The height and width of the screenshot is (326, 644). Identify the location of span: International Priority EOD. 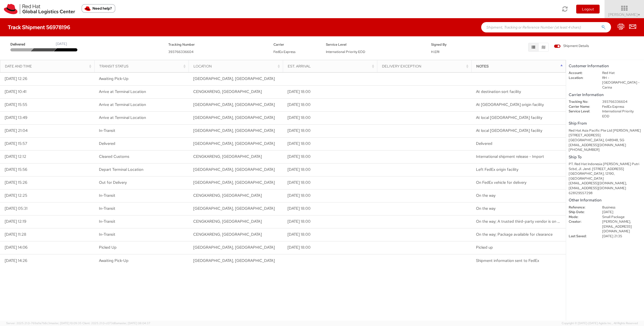
(346, 51).